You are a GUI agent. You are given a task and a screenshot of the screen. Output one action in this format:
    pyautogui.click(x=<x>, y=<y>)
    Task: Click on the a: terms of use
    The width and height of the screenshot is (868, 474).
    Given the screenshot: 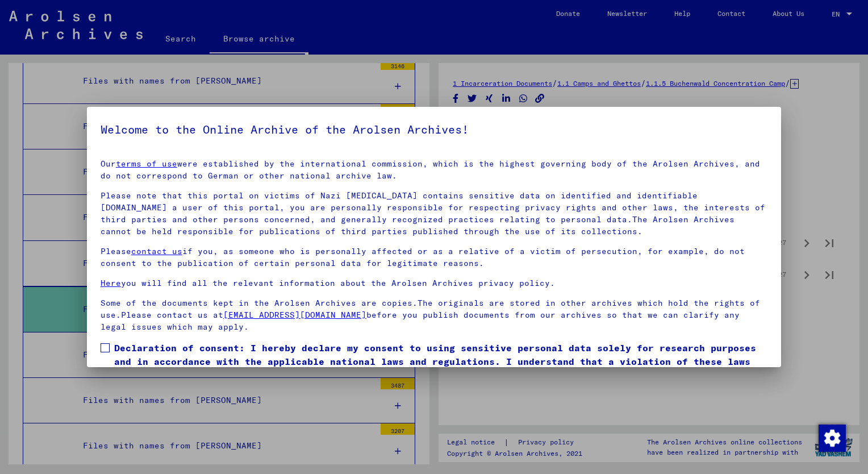 What is the action you would take?
    pyautogui.click(x=146, y=163)
    